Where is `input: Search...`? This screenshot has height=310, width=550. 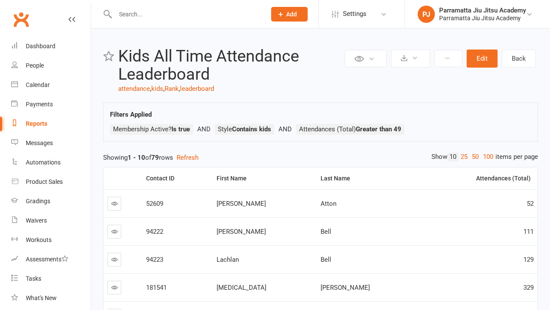 input: Search... is located at coordinates (186, 14).